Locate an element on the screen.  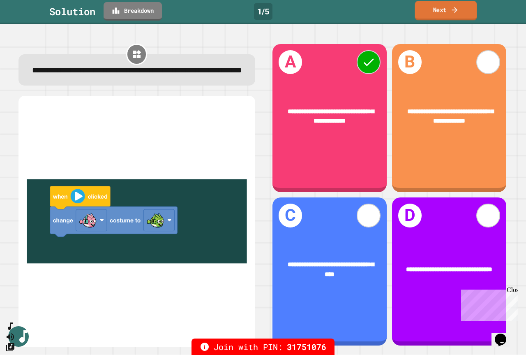
button: SpeedDial basic example is located at coordinates (10, 326).